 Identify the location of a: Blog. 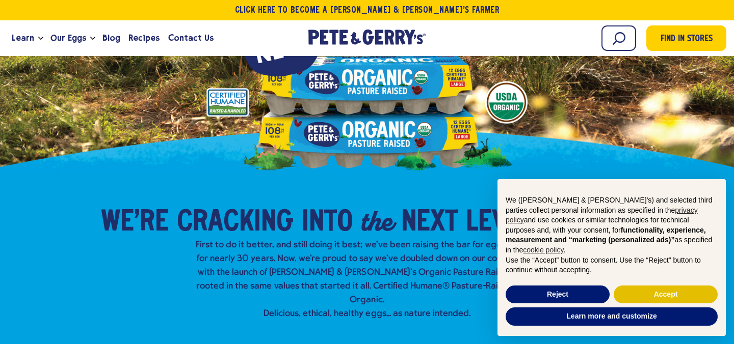
(111, 38).